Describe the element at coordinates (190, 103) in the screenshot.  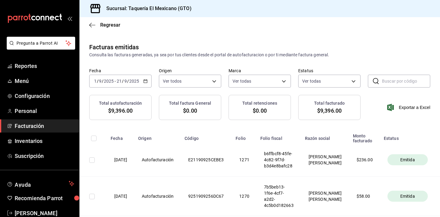
I see `h3: Total factura General` at that location.